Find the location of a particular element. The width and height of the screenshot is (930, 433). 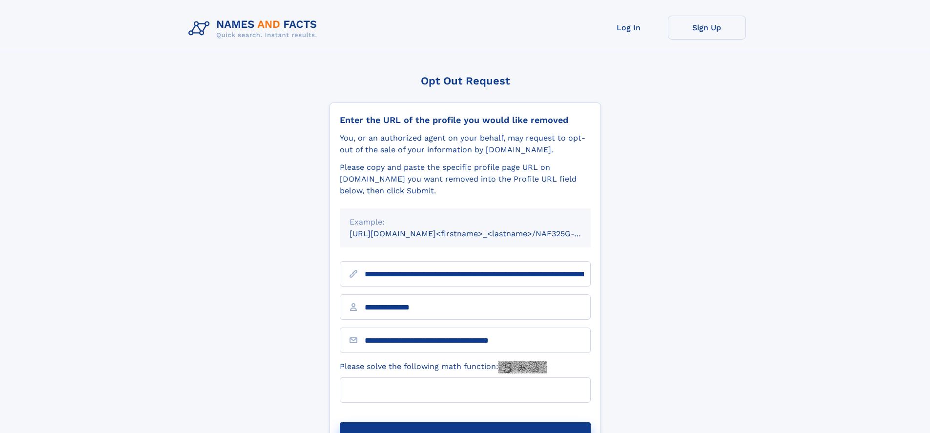

a: Log In is located at coordinates (629, 27).